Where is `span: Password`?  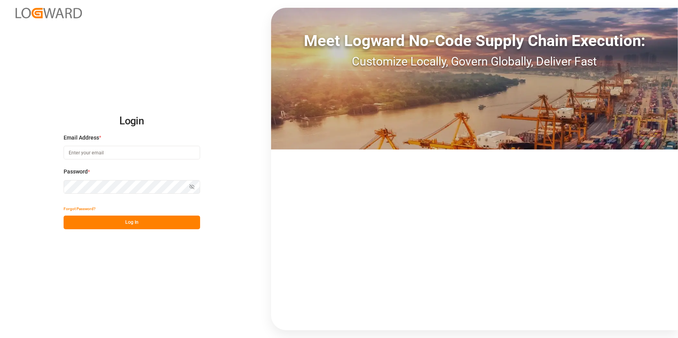 span: Password is located at coordinates (76, 172).